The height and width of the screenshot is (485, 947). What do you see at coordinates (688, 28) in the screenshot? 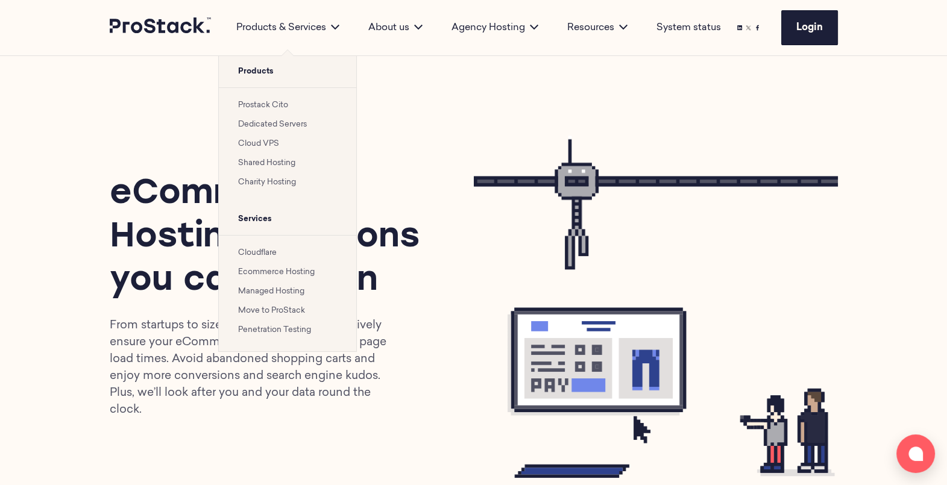
I see `a: System status` at bounding box center [688, 28].